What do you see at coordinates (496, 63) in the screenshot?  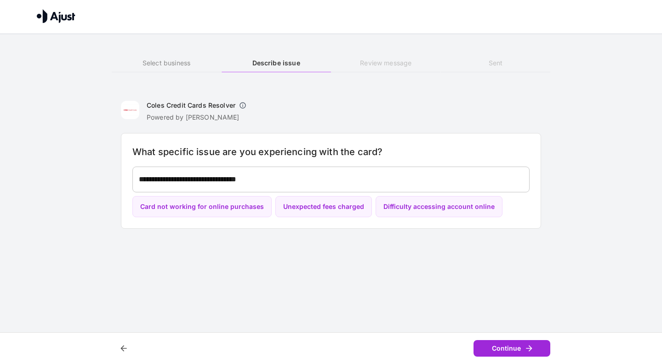 I see `h6: Sent` at bounding box center [496, 63].